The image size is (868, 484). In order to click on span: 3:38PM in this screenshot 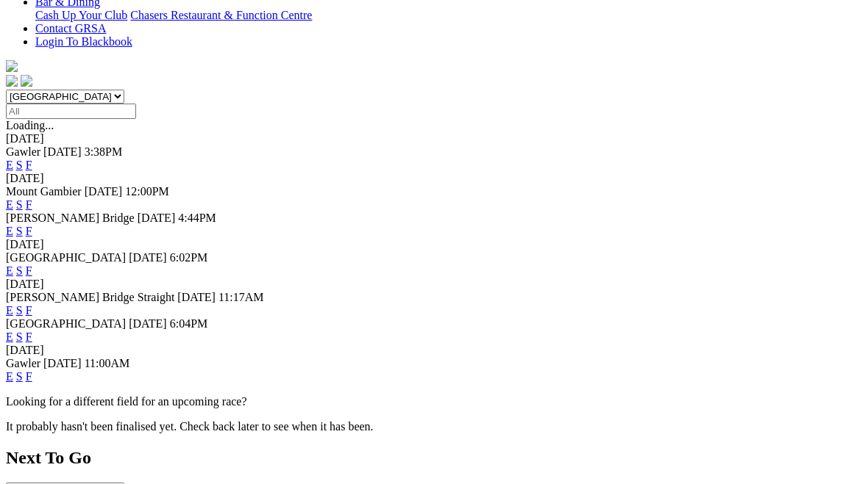, I will do `click(104, 152)`.